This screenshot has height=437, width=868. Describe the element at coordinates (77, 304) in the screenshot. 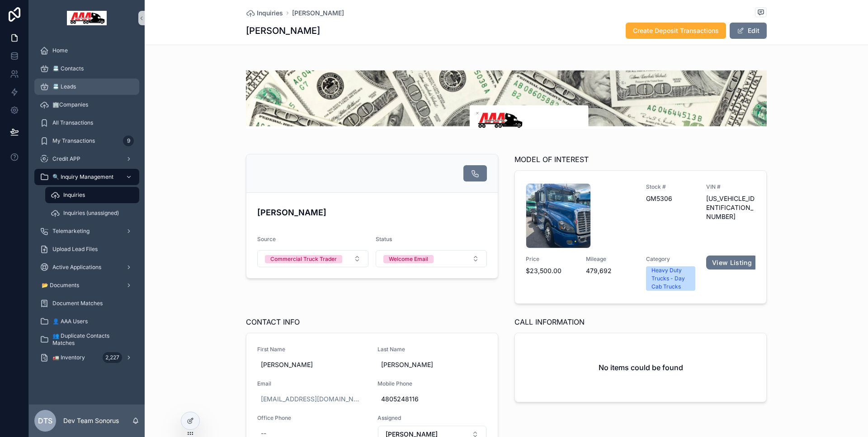

I see `span: Document Matches` at that location.